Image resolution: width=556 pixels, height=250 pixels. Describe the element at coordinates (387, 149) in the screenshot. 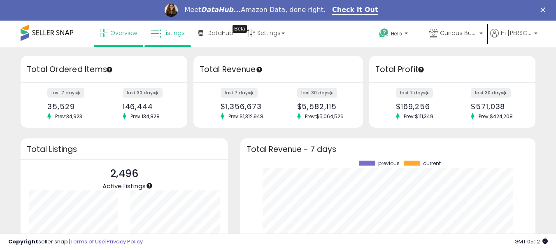

I see `h3: Total Revenue - 7 days` at that location.